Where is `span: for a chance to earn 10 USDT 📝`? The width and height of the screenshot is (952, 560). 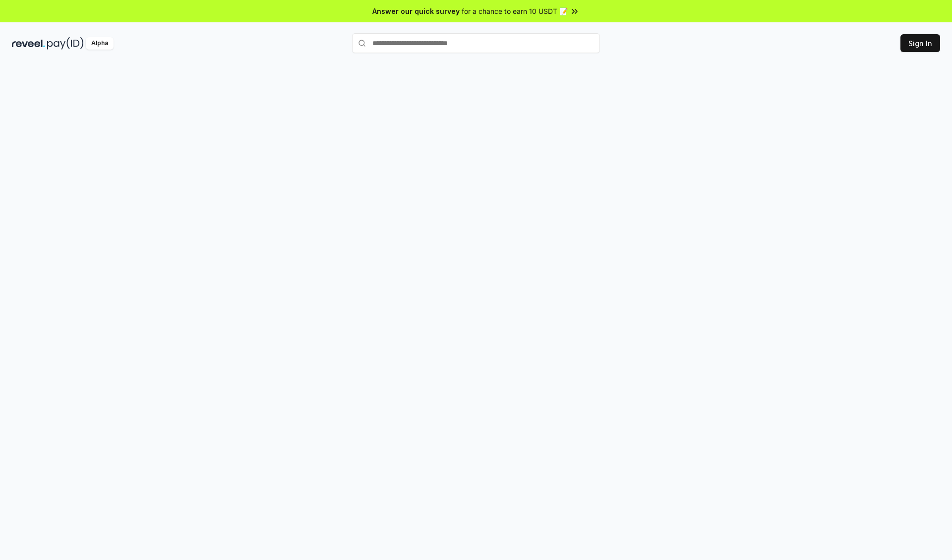
span: for a chance to earn 10 USDT 📝 is located at coordinates (514, 11).